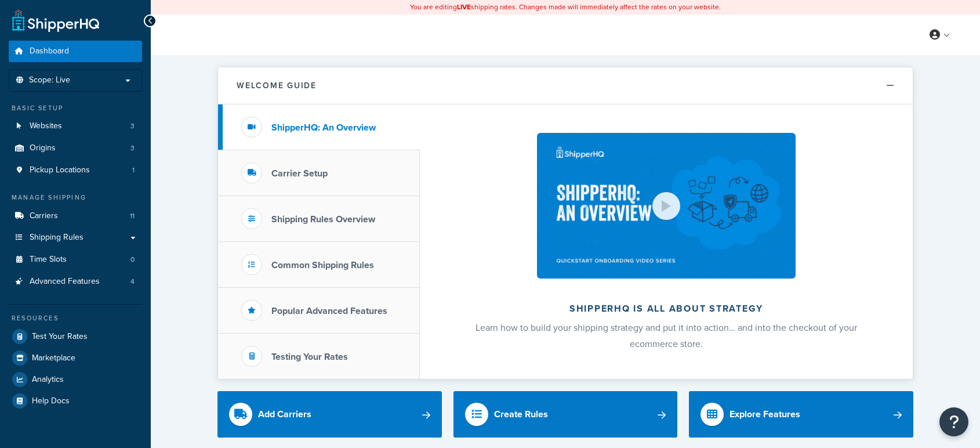 This screenshot has width=980, height=448. What do you see at coordinates (76, 197) in the screenshot?
I see `div: Manage Shipping` at bounding box center [76, 197].